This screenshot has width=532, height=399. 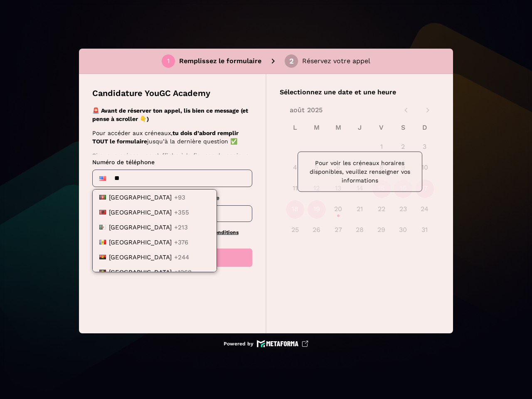 I want to click on span: +355, so click(x=182, y=213).